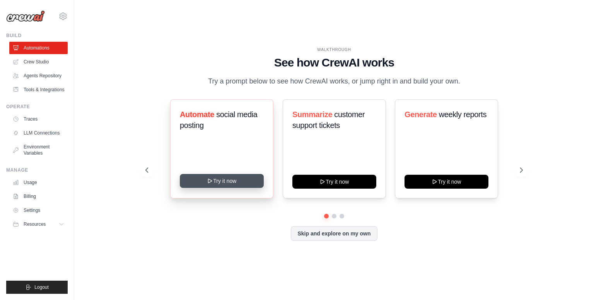 This screenshot has width=594, height=300. What do you see at coordinates (38, 196) in the screenshot?
I see `a: Billing` at bounding box center [38, 196].